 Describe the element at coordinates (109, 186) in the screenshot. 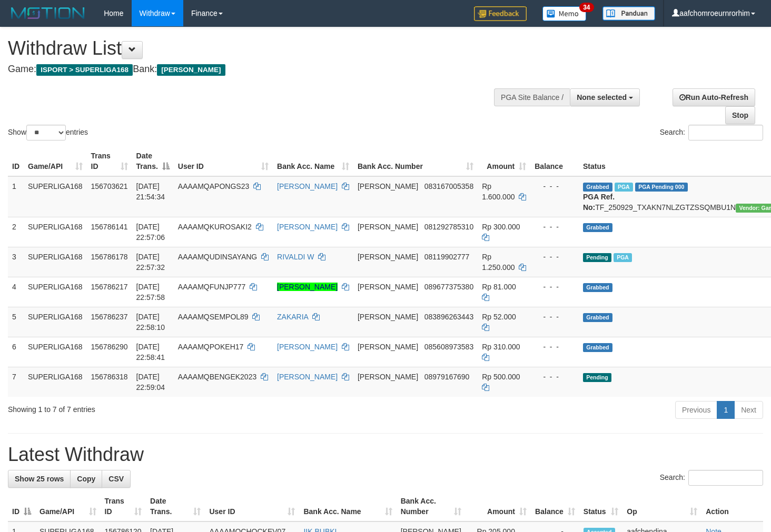

I see `span: 156703621` at that location.